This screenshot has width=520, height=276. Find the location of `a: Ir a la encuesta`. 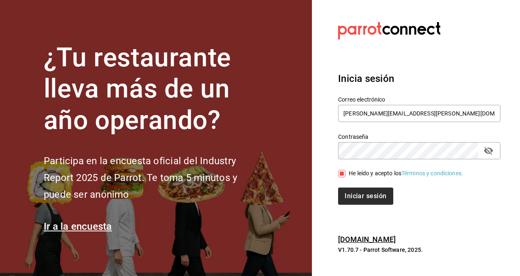

a: Ir a la encuesta is located at coordinates (78, 226).